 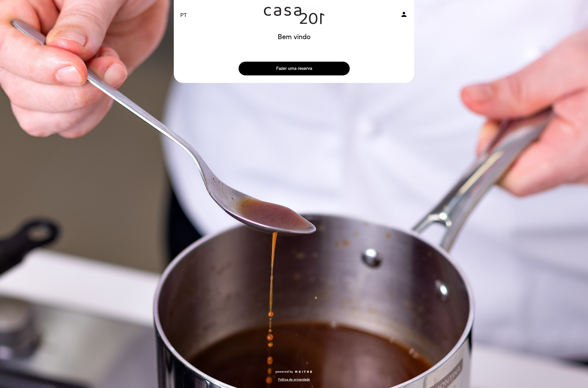 I want to click on button: person, so click(x=404, y=15).